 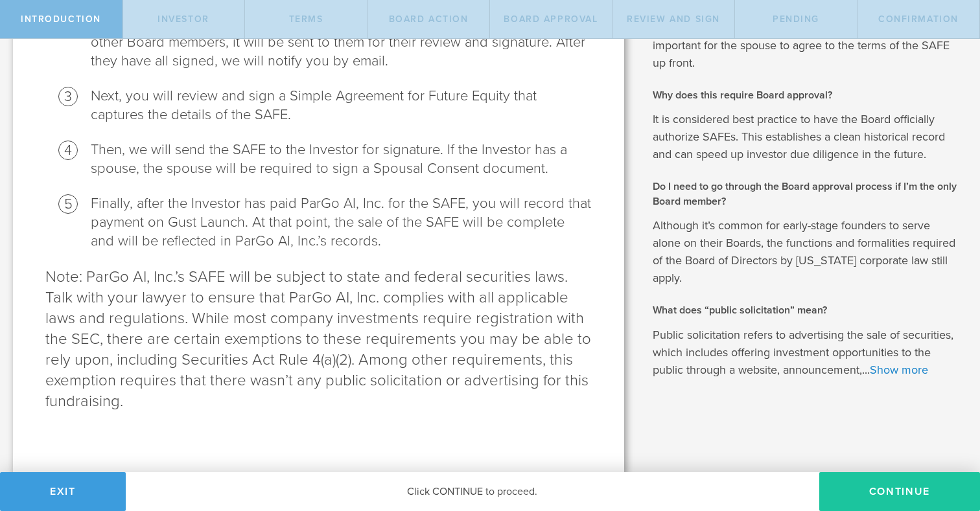 I want to click on p: Public solicitation refers to advertising the sale of securities, which includes offering investm..., so click(x=806, y=352).